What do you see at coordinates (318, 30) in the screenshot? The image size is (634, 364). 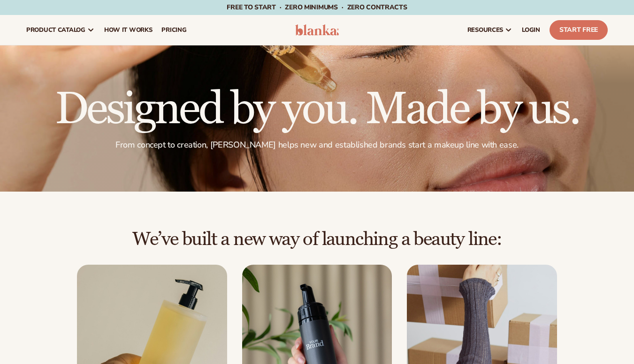 I see `a: logo` at bounding box center [318, 30].